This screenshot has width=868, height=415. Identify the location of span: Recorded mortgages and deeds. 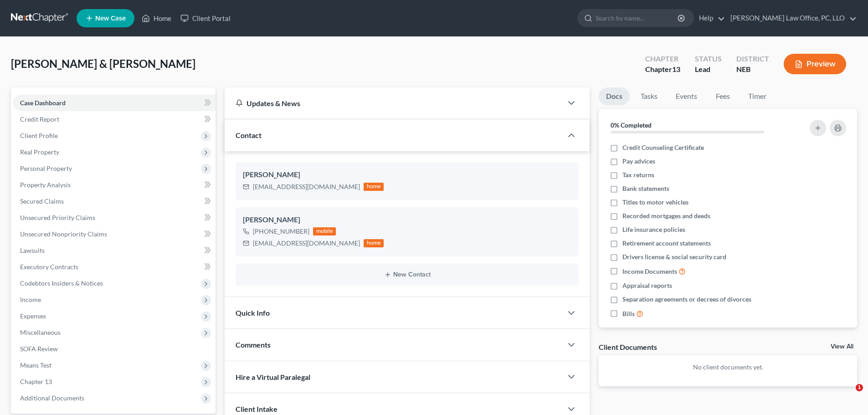
(666, 216).